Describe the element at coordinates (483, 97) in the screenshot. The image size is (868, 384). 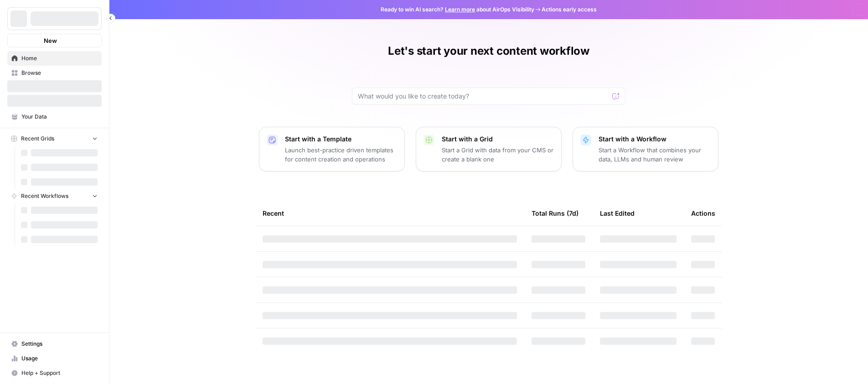
I see `input: What would you like to create today?` at that location.